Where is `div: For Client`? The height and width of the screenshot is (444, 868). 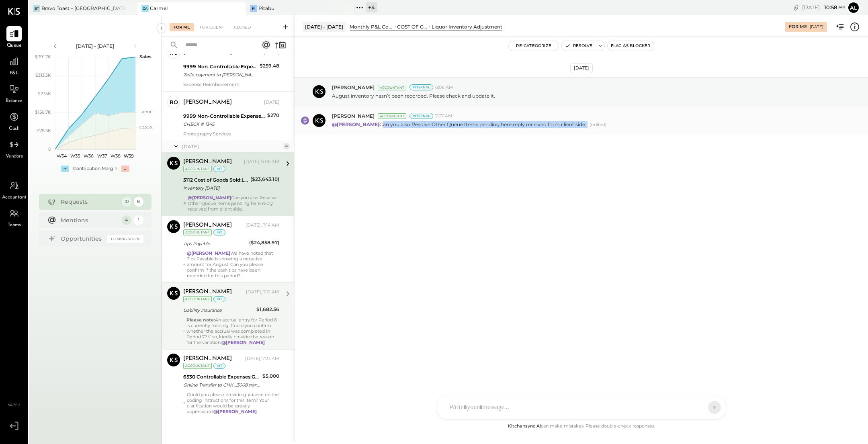
div: For Client is located at coordinates (212, 27).